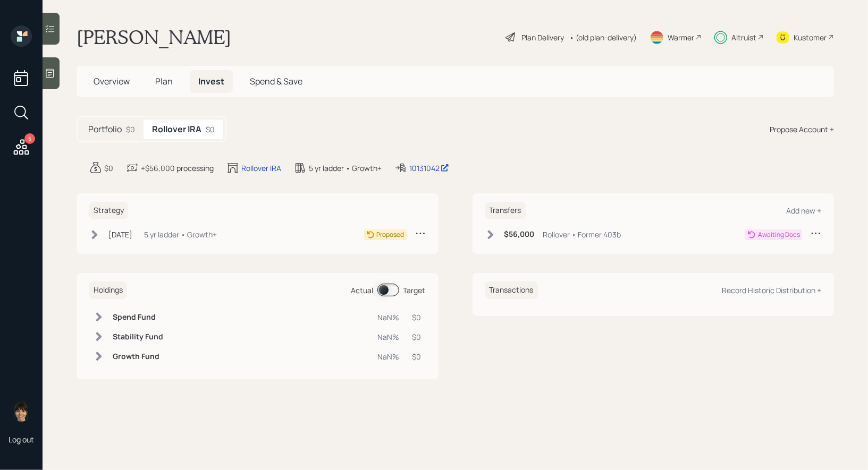 The image size is (868, 470). What do you see at coordinates (582, 234) in the screenshot?
I see `div: Rollover • Former 403b` at bounding box center [582, 234].